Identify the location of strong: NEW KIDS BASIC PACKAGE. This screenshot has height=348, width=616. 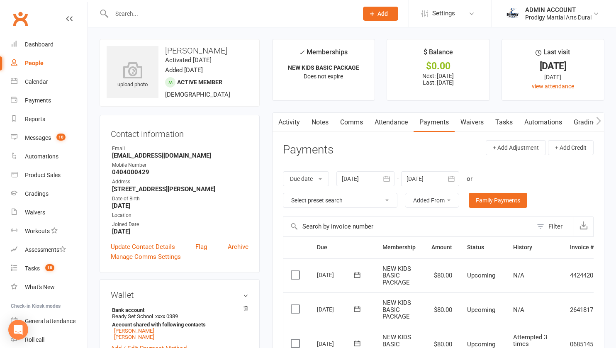
(324, 68).